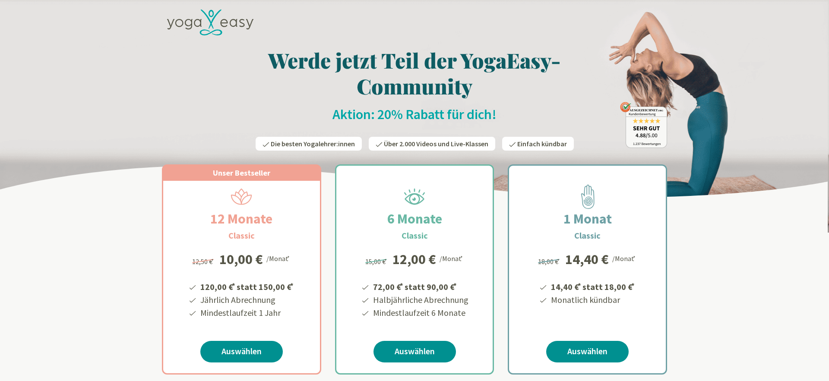 This screenshot has width=829, height=381. What do you see at coordinates (313, 144) in the screenshot?
I see `span: Die besten Yogalehrer:innen` at bounding box center [313, 144].